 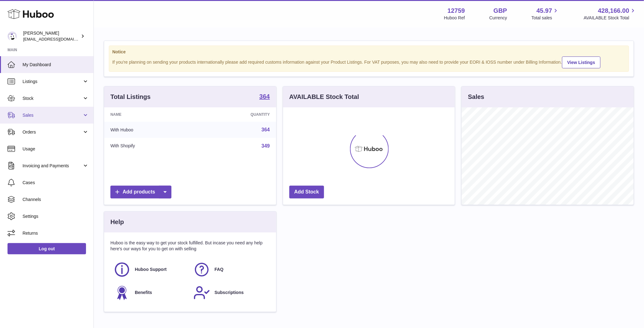 What do you see at coordinates (150, 270) in the screenshot?
I see `a: Huboo Support` at bounding box center [150, 270].